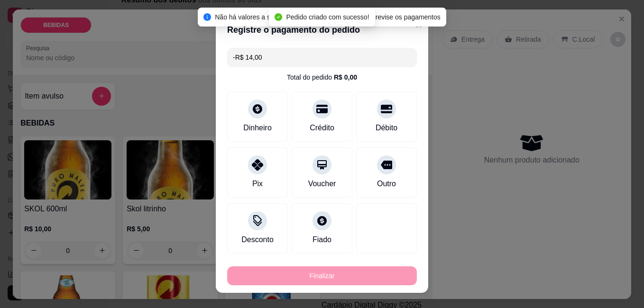 Image resolution: width=644 pixels, height=308 pixels. Describe the element at coordinates (322, 57) in the screenshot. I see `input: Ex.: hambúrguer de cordeiro` at that location.